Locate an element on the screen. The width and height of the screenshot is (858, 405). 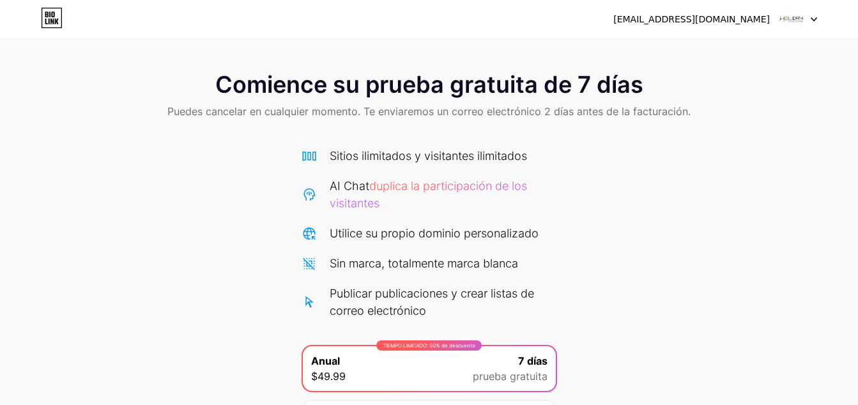
img: producciones vacacionales is located at coordinates (792, 19).